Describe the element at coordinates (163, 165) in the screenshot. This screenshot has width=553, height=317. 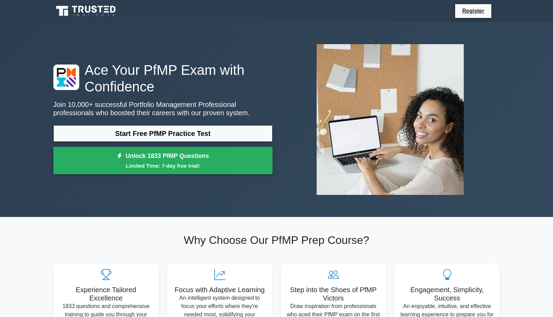
I see `small: Limited Time: 7-day free trial!` at that location.